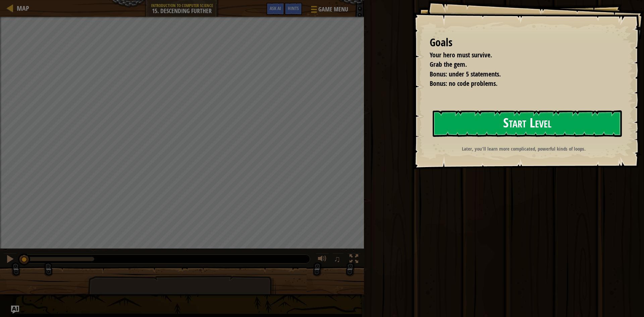  What do you see at coordinates (354, 260) in the screenshot?
I see `button: Toggle fullscreen` at bounding box center [354, 260].